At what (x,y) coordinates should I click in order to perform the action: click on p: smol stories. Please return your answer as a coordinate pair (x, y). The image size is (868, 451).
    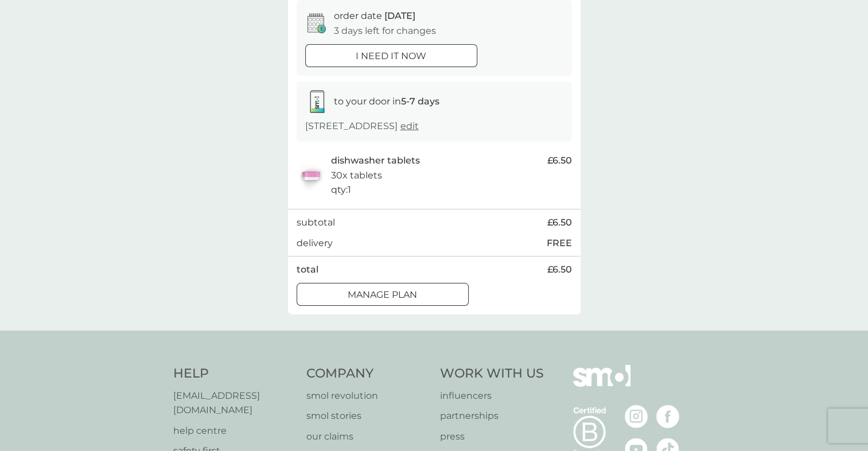
    Looking at the image, I should click on (367, 416).